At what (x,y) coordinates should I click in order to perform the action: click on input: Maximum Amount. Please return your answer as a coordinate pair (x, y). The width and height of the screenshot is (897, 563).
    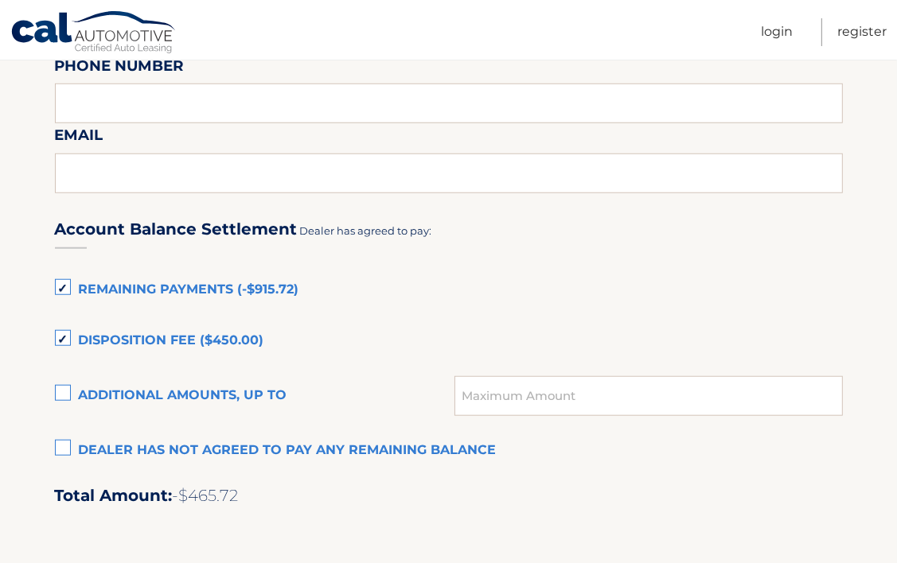
    Looking at the image, I should click on (648, 396).